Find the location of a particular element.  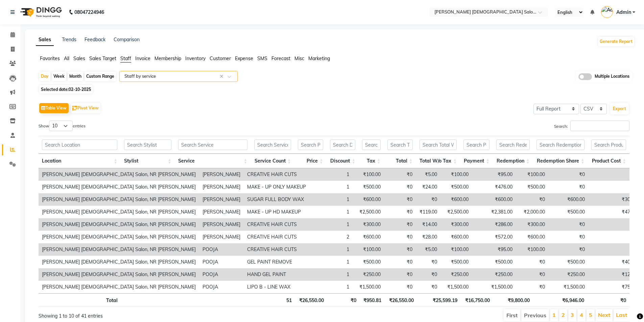

div: Week is located at coordinates (58, 77).